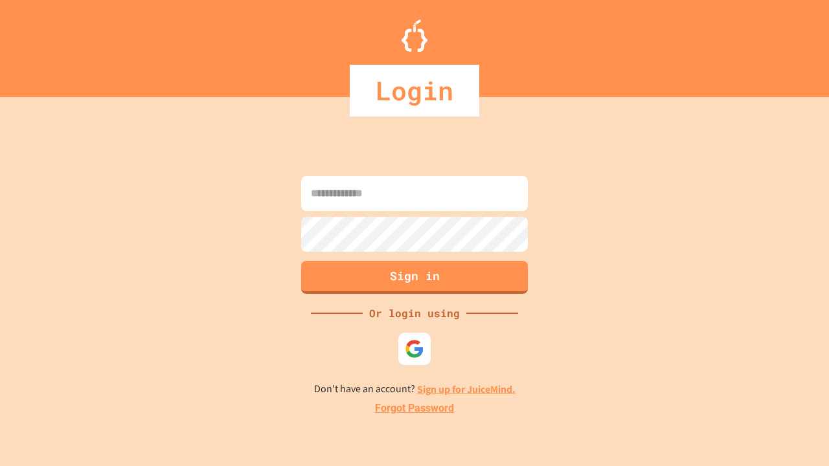 The width and height of the screenshot is (829, 466). Describe the element at coordinates (414, 409) in the screenshot. I see `a: Forgot Password` at that location.